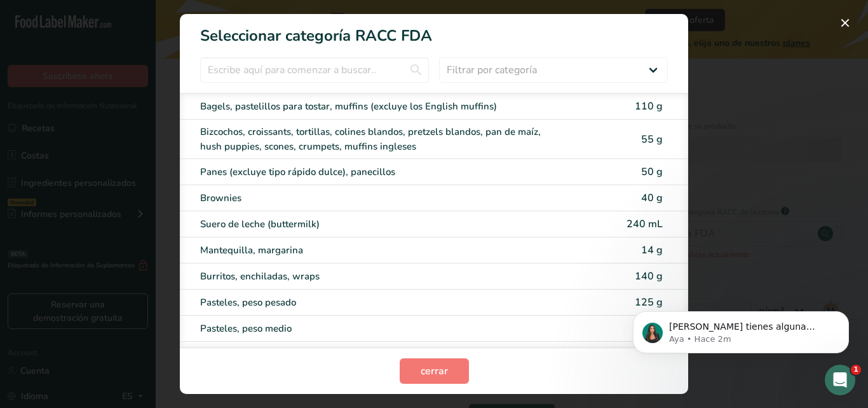 This screenshot has height=408, width=868. I want to click on div: Brownies, so click(381, 198).